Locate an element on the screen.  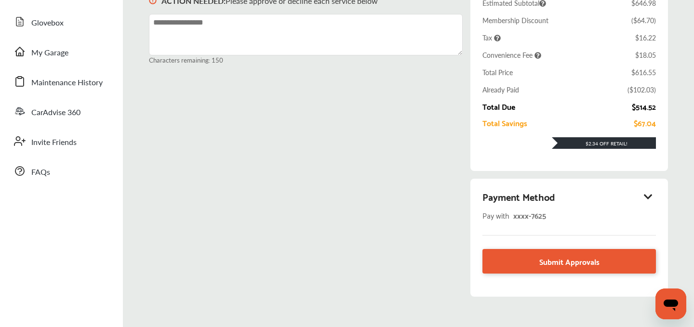
div: ( $102.03 ) is located at coordinates (642, 90).